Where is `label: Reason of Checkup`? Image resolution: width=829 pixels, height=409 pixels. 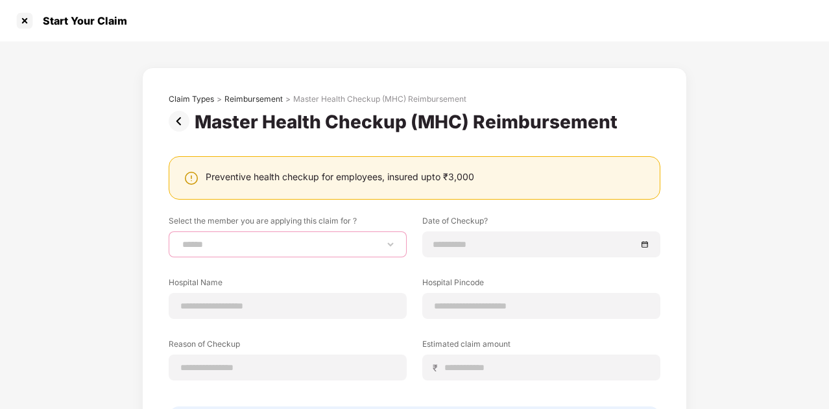
label: Reason of Checkup is located at coordinates (287, 346).